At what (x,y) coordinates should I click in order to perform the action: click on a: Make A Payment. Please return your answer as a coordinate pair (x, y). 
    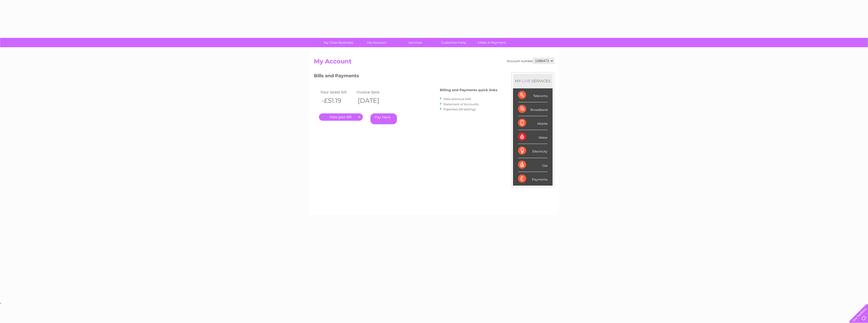
    Looking at the image, I should click on (492, 42).